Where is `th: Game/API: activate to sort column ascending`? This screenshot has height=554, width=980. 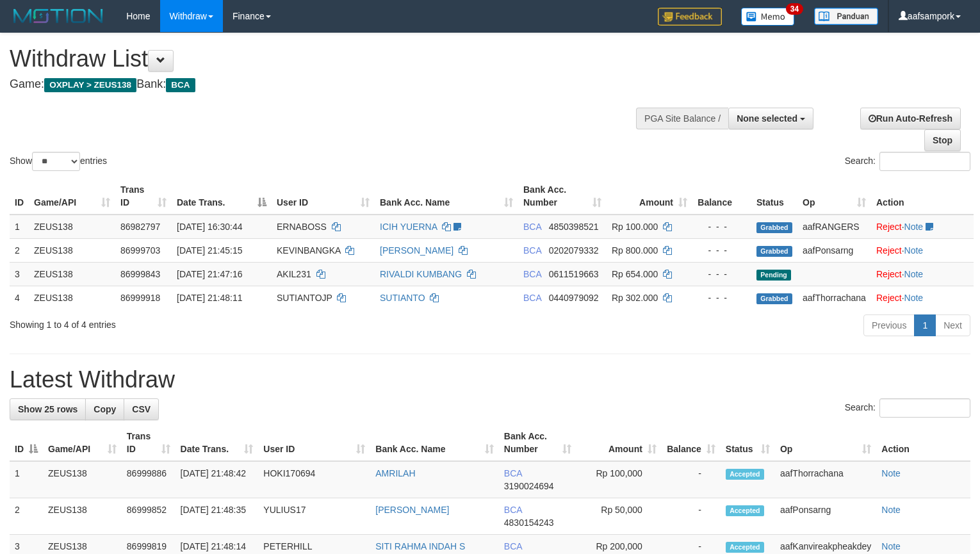
th: Game/API: activate to sort column ascending is located at coordinates (81, 443).